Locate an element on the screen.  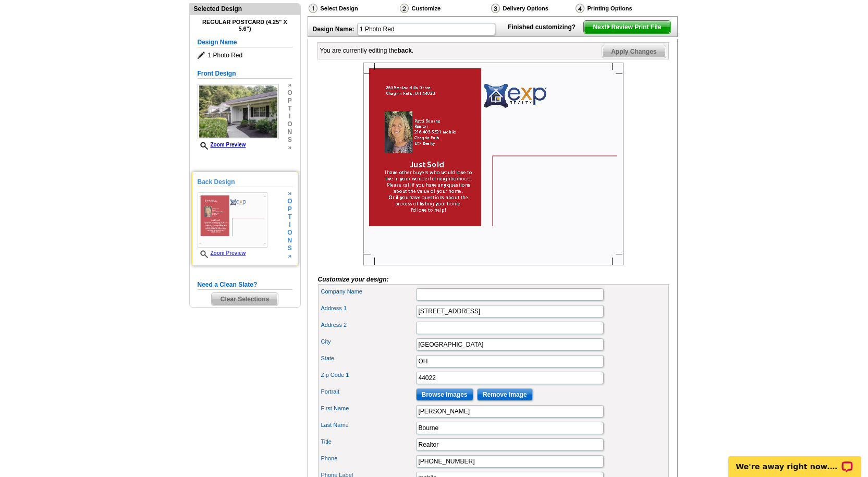
img: small-thumb.jpg is located at coordinates (238, 111).